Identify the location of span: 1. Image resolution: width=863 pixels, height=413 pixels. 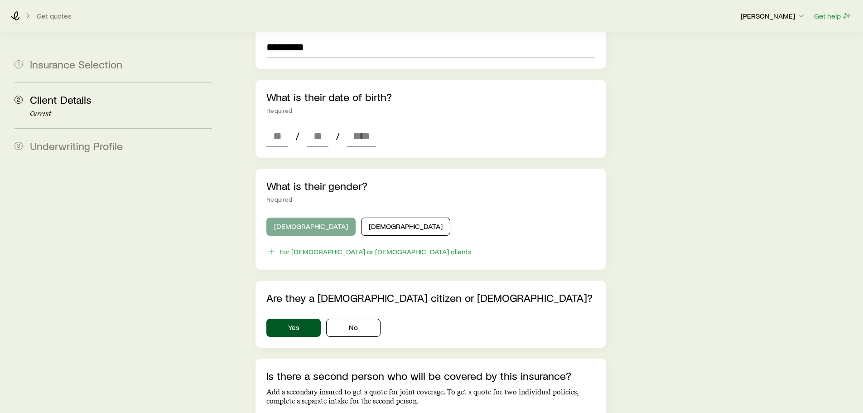
(19, 64).